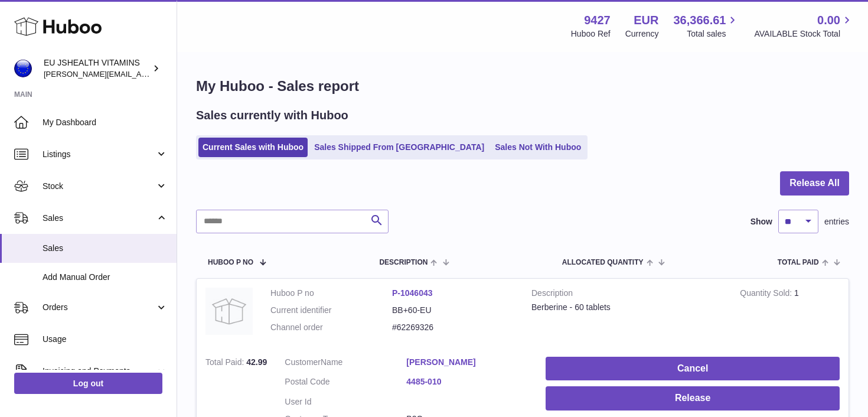 The image size is (868, 417). I want to click on span: 0.00, so click(829, 20).